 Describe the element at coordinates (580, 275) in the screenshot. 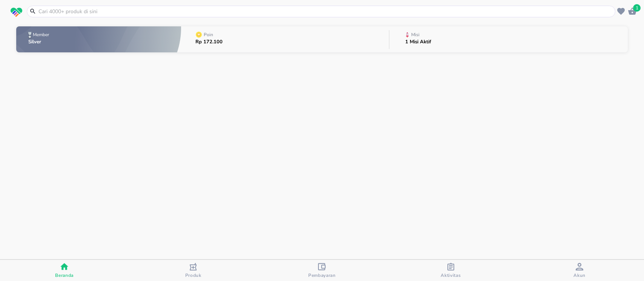

I see `span: Akun` at that location.